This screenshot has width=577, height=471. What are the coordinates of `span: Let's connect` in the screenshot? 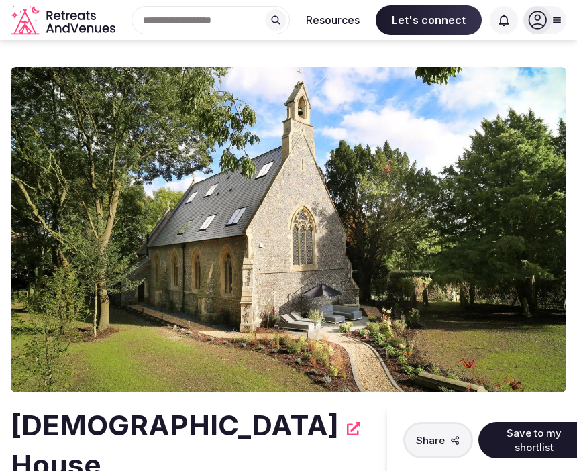 It's located at (429, 20).